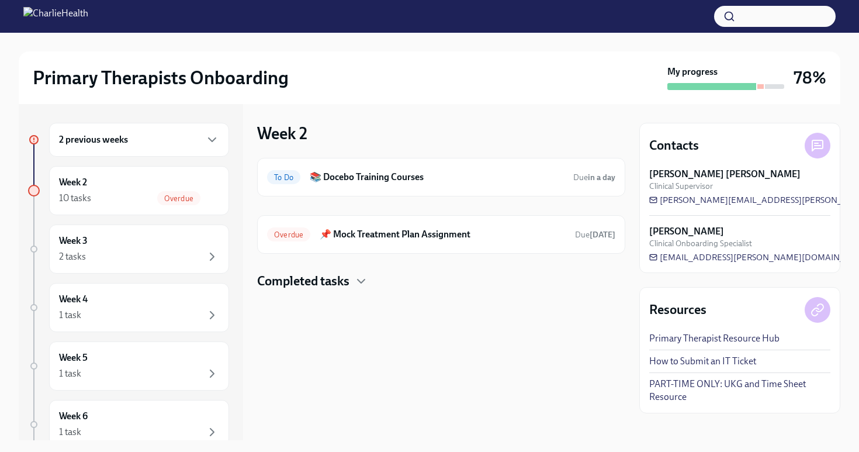 The height and width of the screenshot is (452, 859). I want to click on div: 2 tasks, so click(72, 257).